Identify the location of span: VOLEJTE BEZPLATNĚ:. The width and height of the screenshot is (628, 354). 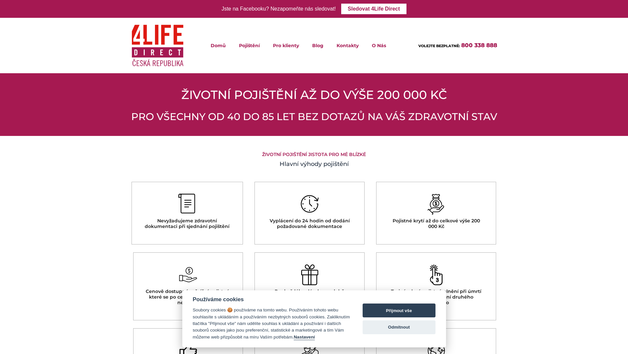
(439, 46).